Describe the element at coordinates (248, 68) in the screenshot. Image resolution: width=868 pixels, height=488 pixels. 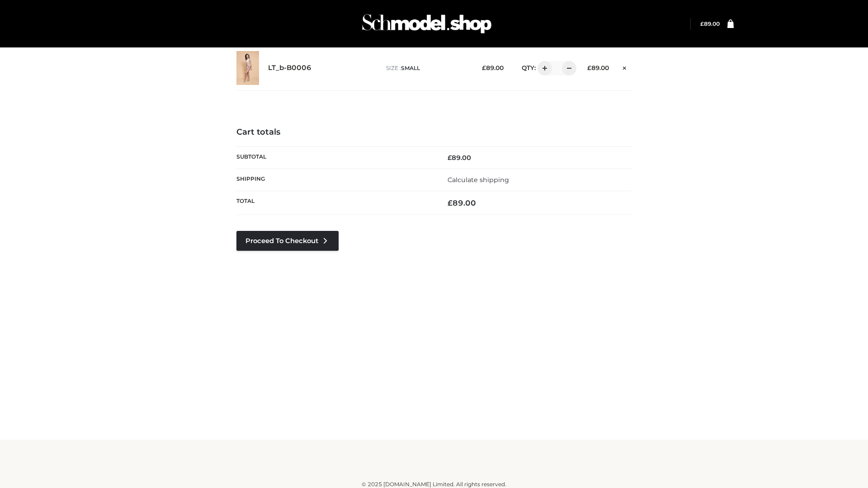
I see `img: LT_b-B0006 - SMALL` at that location.